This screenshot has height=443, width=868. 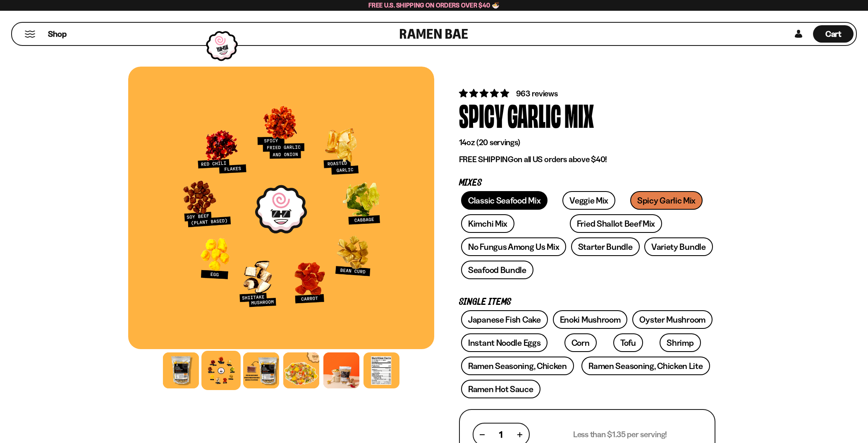 What do you see at coordinates (673, 319) in the screenshot?
I see `a: Oyster Mushroom` at bounding box center [673, 319].